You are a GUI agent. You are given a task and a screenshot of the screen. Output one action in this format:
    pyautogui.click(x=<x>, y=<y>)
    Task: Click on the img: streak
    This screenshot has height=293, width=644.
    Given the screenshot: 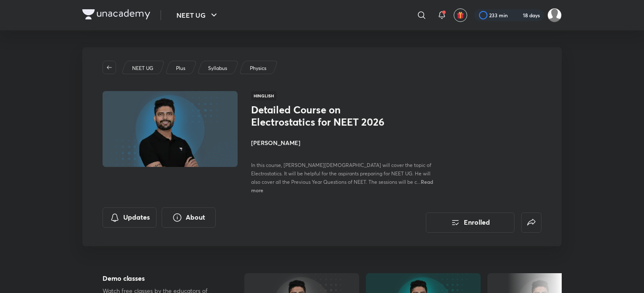 What is the action you would take?
    pyautogui.click(x=517, y=15)
    